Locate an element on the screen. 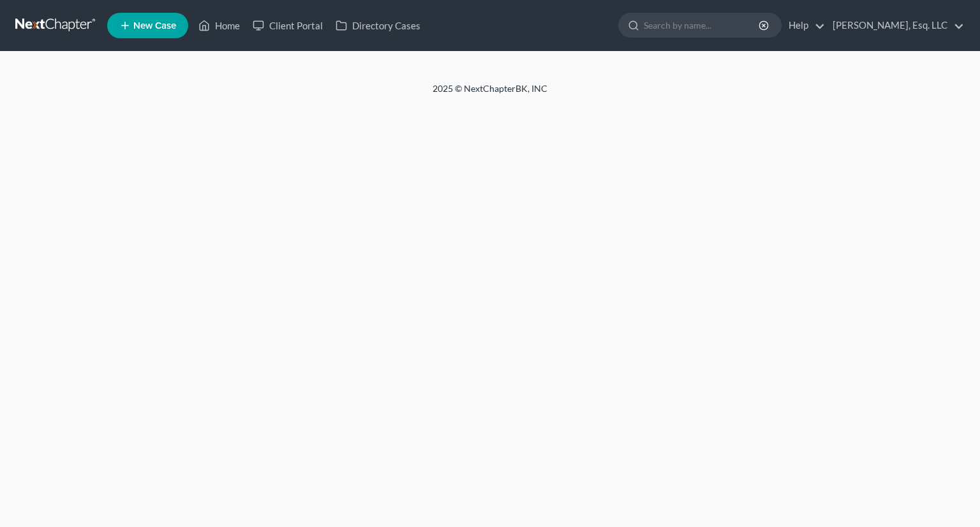 The height and width of the screenshot is (527, 980). a: Client Portal is located at coordinates (288, 25).